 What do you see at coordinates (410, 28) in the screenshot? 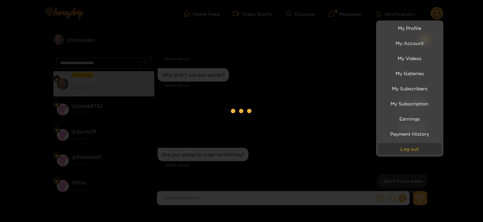
I see `a: My Profile` at bounding box center [410, 28].